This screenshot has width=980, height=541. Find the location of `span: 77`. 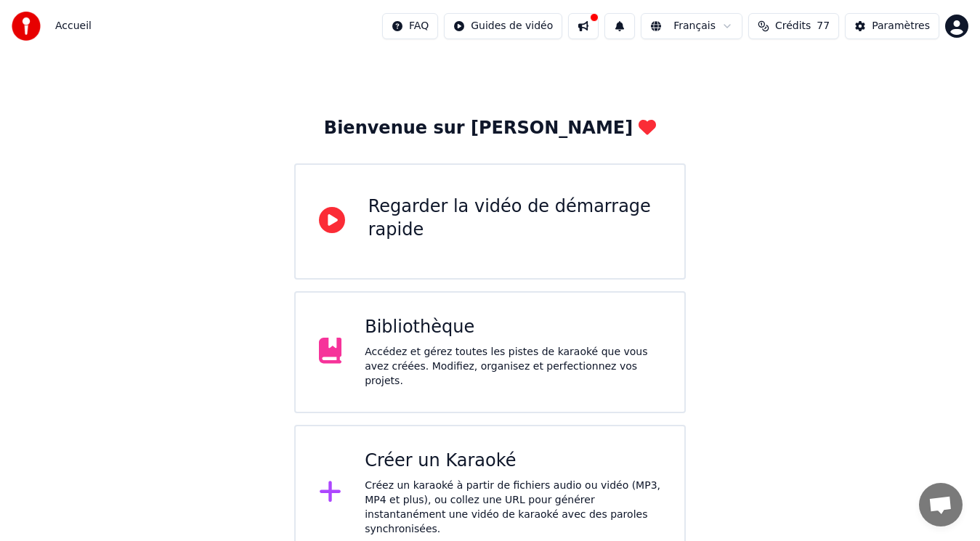

span: 77 is located at coordinates (823, 26).